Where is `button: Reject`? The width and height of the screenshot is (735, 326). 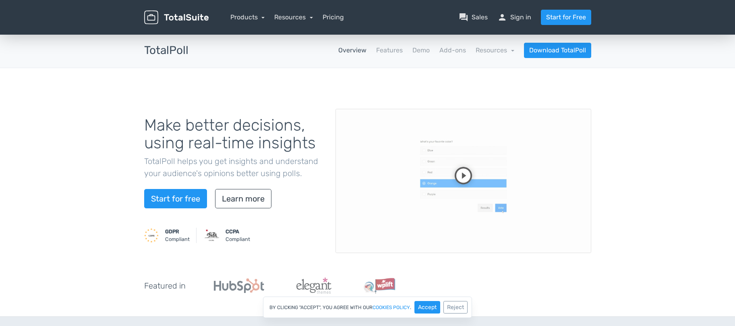
button: Reject is located at coordinates (456, 307).